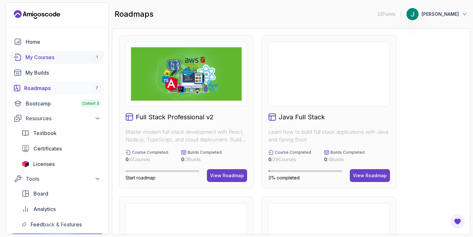 This screenshot has width=473, height=237. Describe the element at coordinates (63, 118) in the screenshot. I see `div: Resources` at that location.